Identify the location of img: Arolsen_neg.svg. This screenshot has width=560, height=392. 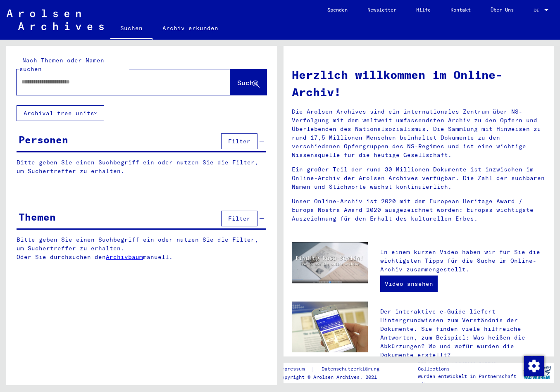
(55, 20).